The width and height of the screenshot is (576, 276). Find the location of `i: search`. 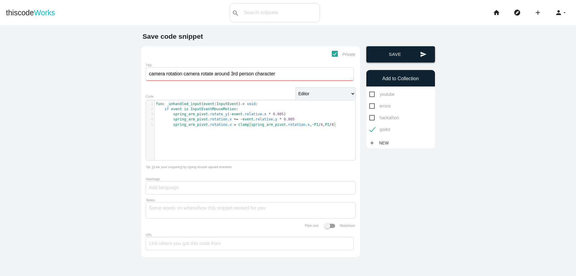

i: search is located at coordinates (236, 13).